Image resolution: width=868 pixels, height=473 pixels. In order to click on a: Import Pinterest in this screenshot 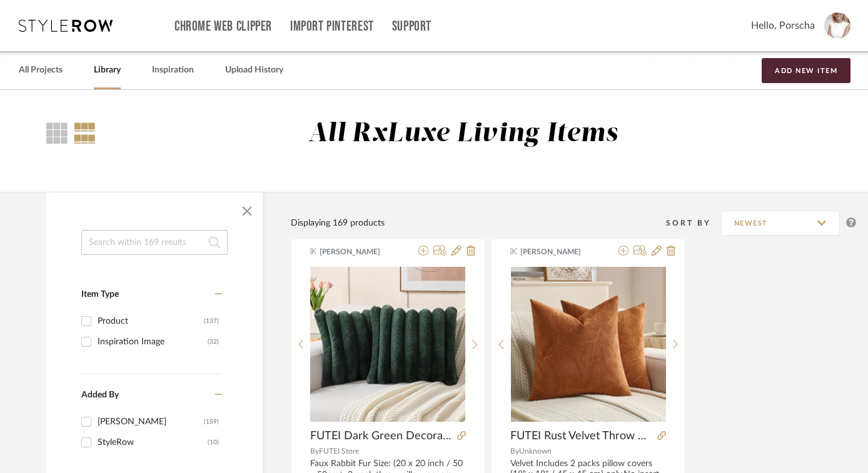, I will do `click(332, 27)`.